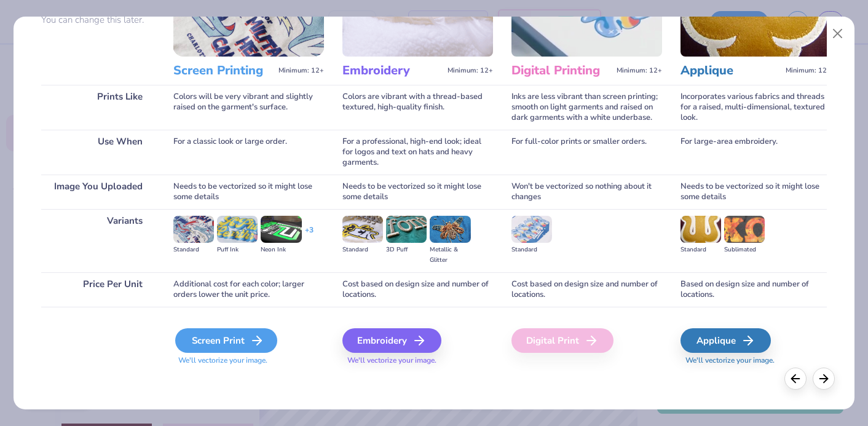 This screenshot has width=868, height=426. What do you see at coordinates (237, 250) in the screenshot?
I see `div: Puff Ink` at bounding box center [237, 250].